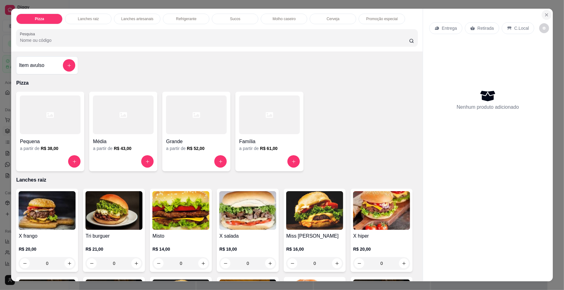  I want to click on h6: R$ 38,00, so click(49, 148).